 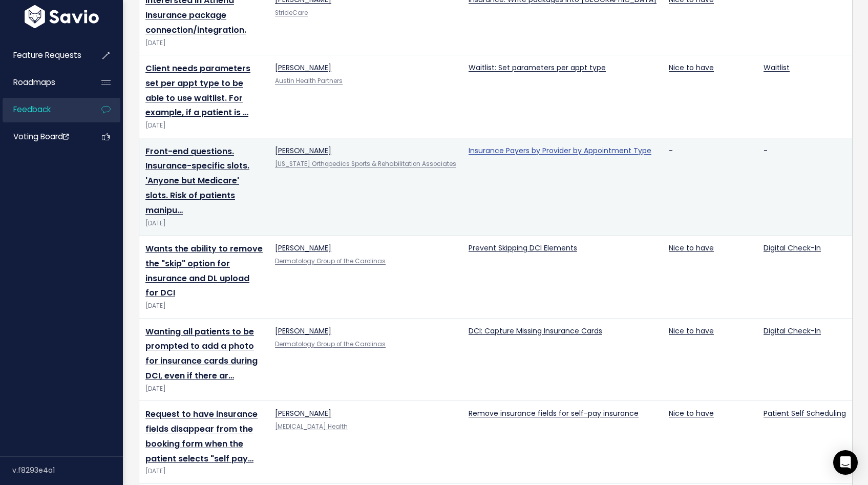 I want to click on a: StrideCare, so click(x=291, y=13).